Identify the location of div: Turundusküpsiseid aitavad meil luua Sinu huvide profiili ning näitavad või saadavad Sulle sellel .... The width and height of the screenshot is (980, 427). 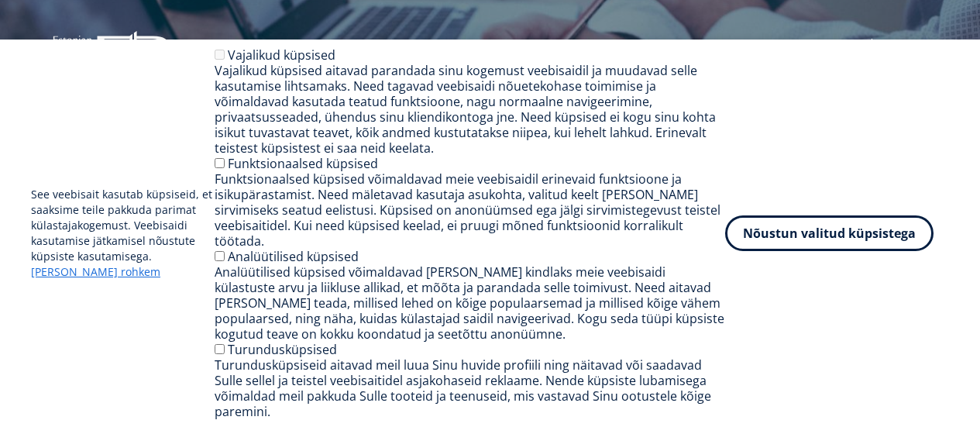
(470, 389).